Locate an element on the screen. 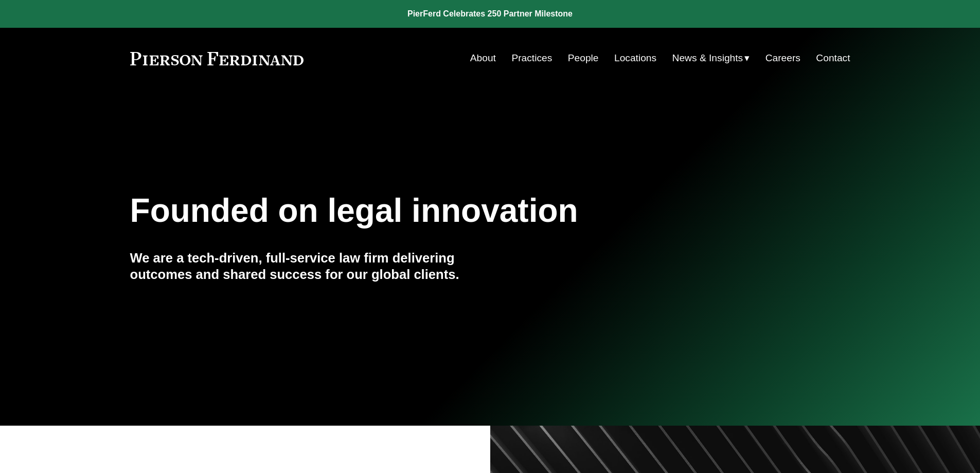 This screenshot has height=473, width=980. a: Locations is located at coordinates (635, 58).